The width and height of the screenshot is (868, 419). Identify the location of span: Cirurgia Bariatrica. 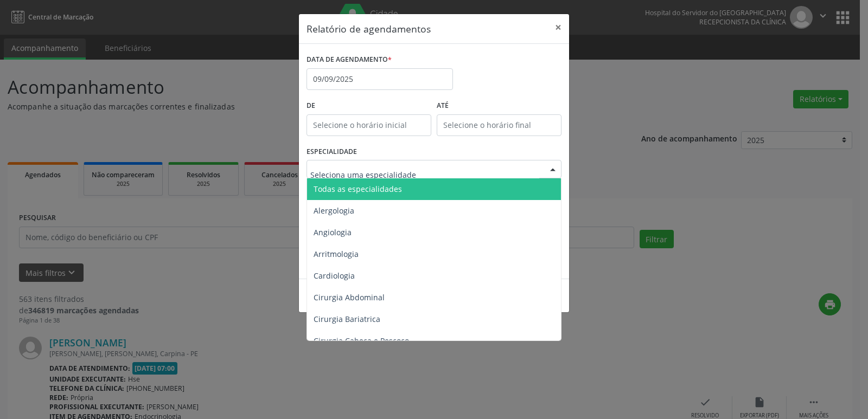
(347, 319).